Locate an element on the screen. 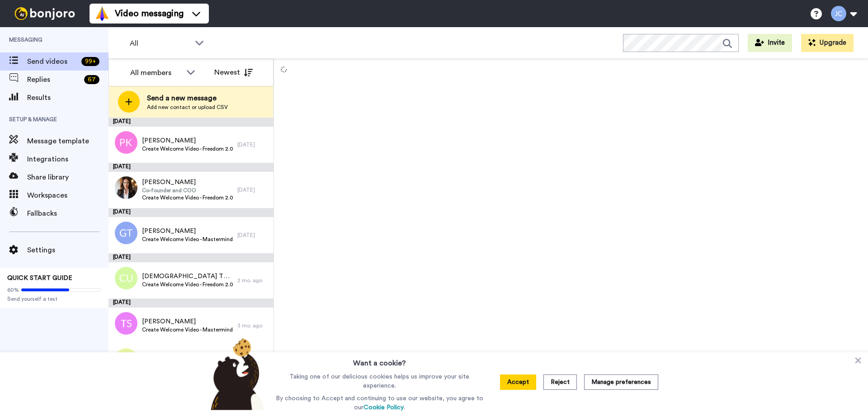 The width and height of the screenshot is (868, 412). span: Video messaging is located at coordinates (149, 14).